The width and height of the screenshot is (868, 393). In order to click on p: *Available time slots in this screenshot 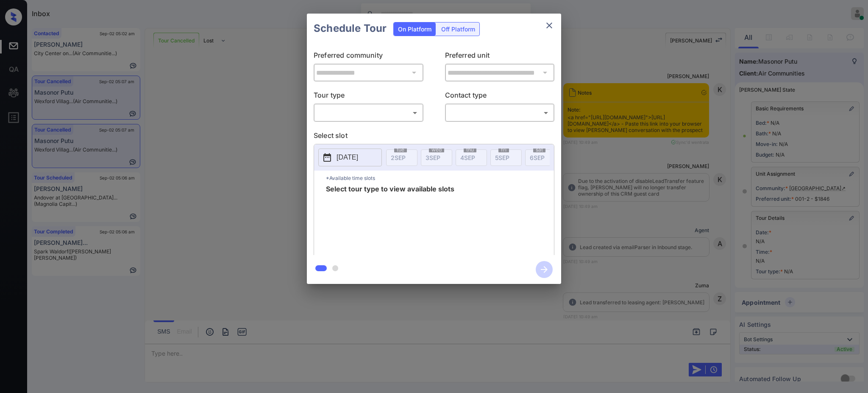, I will do `click(440, 178)`.